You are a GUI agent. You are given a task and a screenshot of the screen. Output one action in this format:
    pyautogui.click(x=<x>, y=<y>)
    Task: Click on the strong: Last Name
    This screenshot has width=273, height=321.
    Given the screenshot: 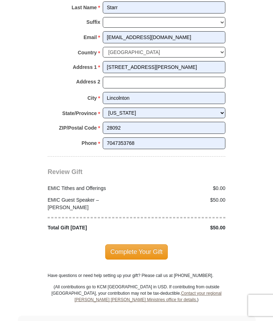 What is the action you would take?
    pyautogui.click(x=84, y=7)
    